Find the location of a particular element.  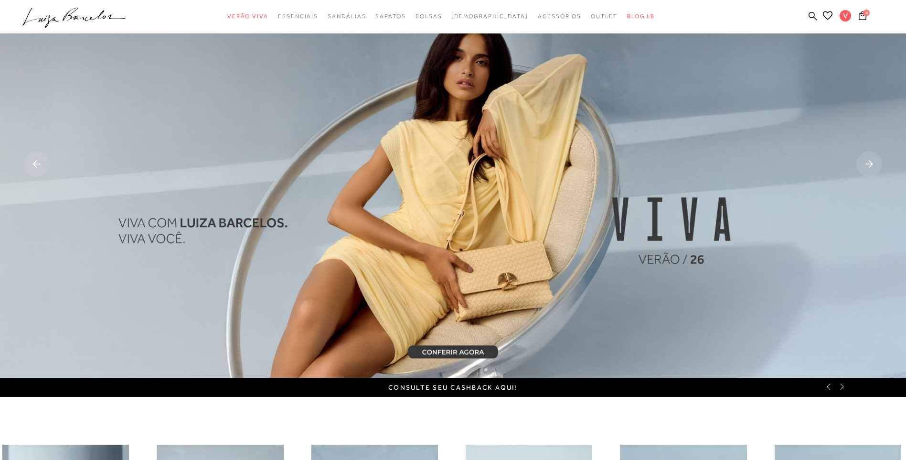

span: 4 is located at coordinates (867, 13).